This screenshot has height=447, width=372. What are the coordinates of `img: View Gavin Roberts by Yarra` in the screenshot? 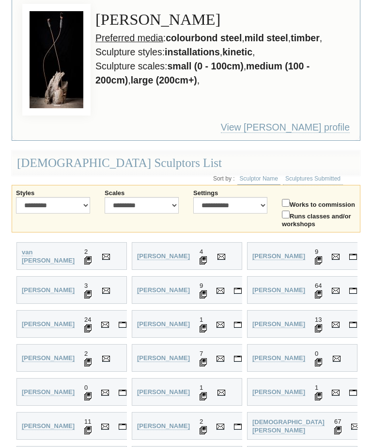 It's located at (56, 60).